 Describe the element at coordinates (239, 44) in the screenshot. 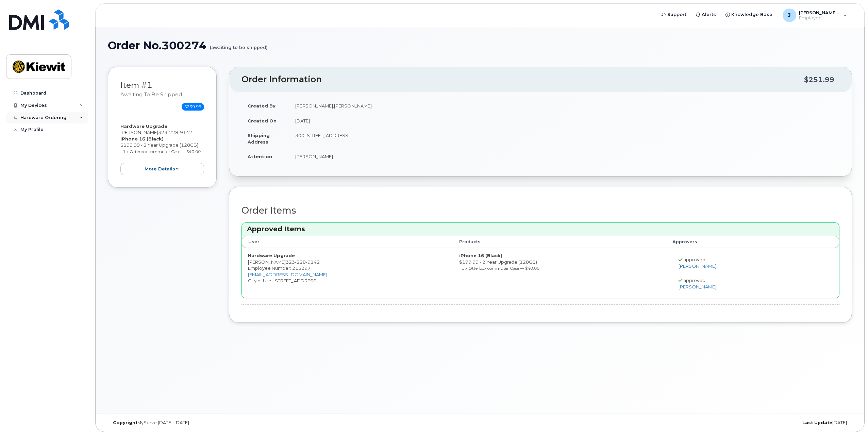

I see `small: (awaiting to be shipped)` at that location.